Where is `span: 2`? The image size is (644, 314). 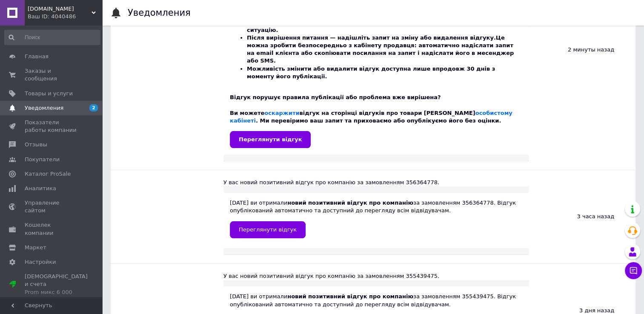
span: 2 is located at coordinates (94, 108).